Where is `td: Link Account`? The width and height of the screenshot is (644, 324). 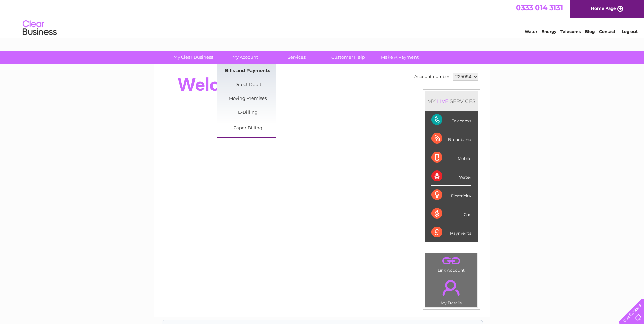
td: Link Account is located at coordinates (452, 263).